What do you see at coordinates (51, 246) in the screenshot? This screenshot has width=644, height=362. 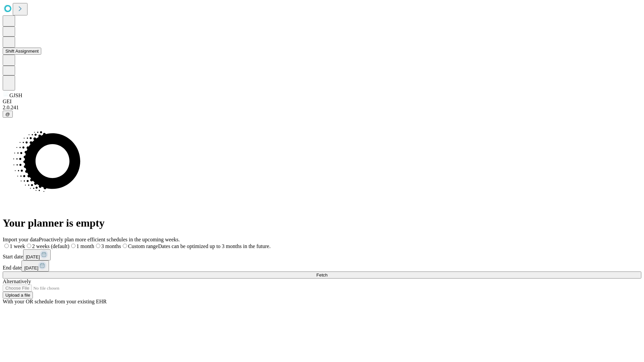 I see `span: 2 weeks (default)` at bounding box center [51, 246].